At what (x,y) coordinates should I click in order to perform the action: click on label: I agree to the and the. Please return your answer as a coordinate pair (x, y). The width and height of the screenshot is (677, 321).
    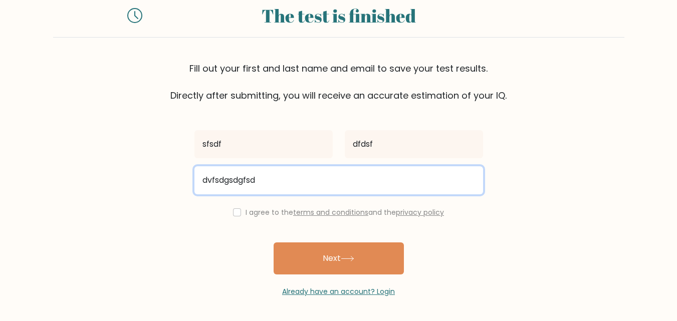
    Looking at the image, I should click on (345, 213).